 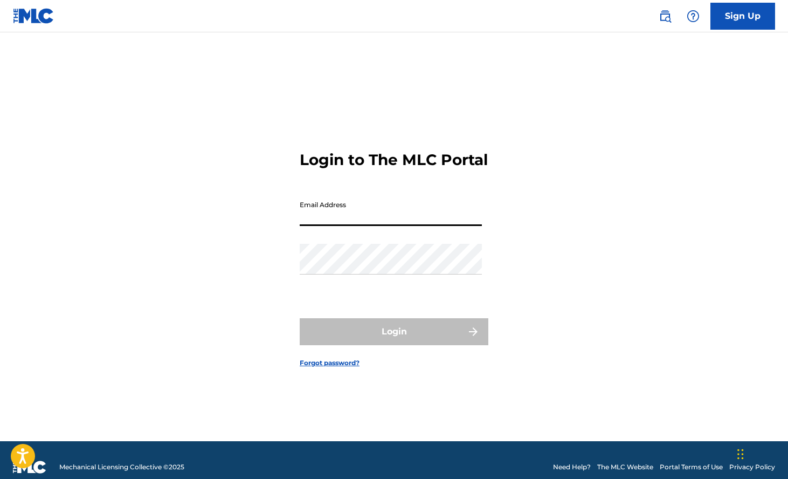 I want to click on img: search, so click(x=666, y=16).